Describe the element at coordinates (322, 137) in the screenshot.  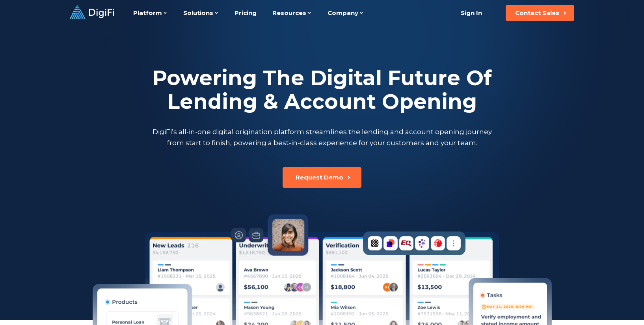
I see `p: DigiFi’s all-in-one digital origination platform streamlines the lending and account opening jour...` at that location.